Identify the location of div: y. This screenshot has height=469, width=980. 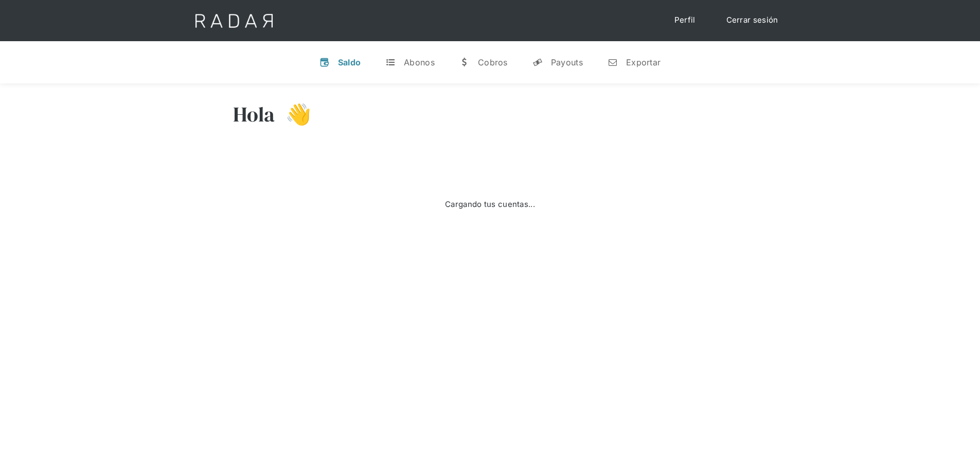
(537, 62).